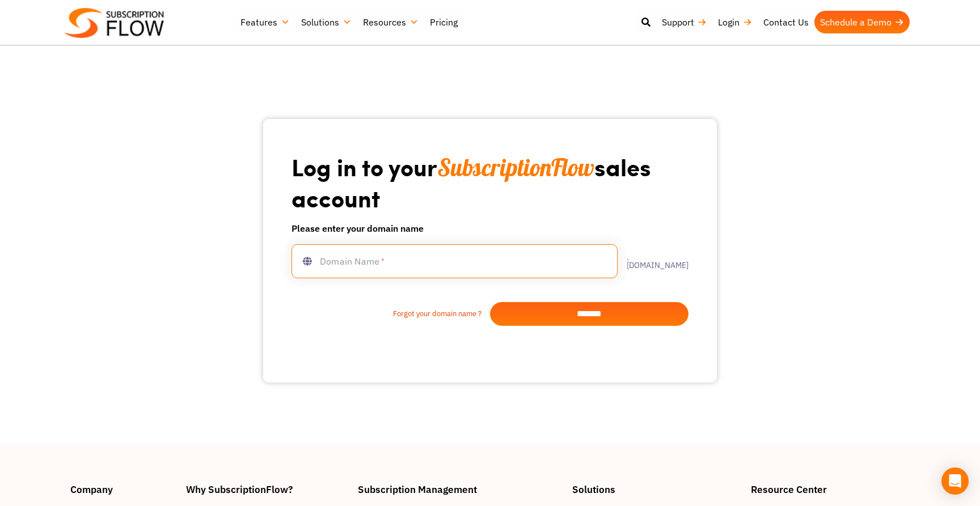  What do you see at coordinates (786, 22) in the screenshot?
I see `a: Contact Us` at bounding box center [786, 22].